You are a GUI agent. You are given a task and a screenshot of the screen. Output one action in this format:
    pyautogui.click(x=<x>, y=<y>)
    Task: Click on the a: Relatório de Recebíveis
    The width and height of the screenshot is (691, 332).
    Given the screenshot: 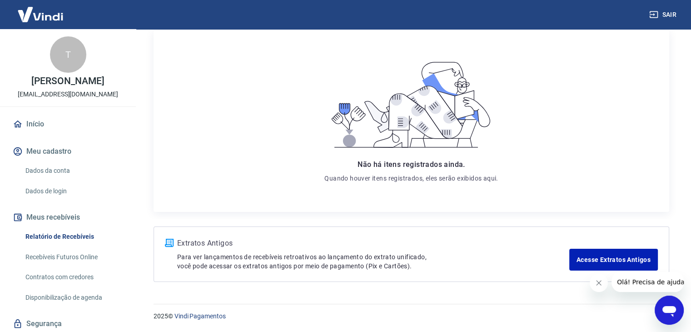 What is the action you would take?
    pyautogui.click(x=73, y=236)
    